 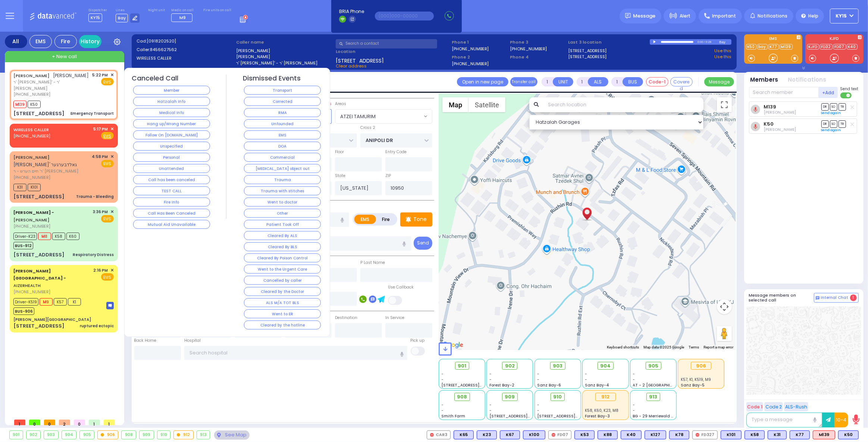 I want to click on a: AIZERHEALTH, so click(x=40, y=278).